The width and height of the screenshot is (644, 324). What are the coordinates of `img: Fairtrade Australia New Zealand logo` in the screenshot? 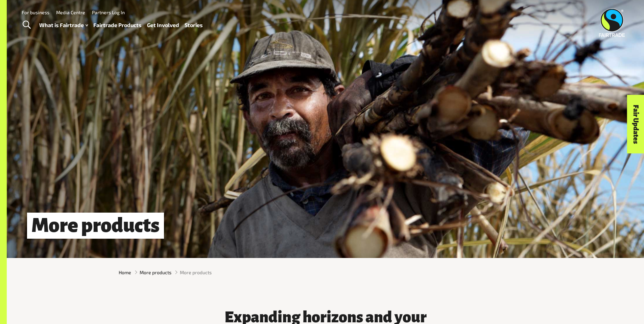 It's located at (612, 23).